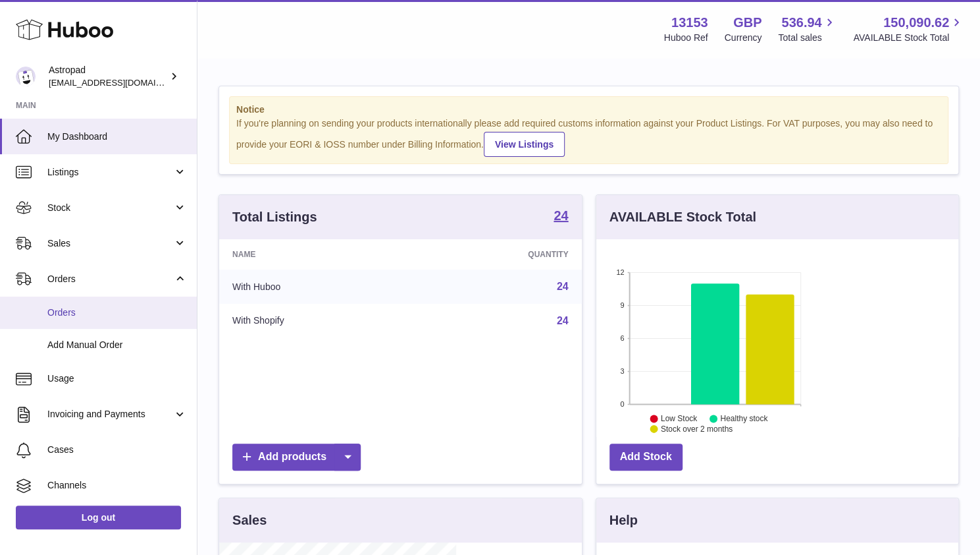  I want to click on a: View Listings, so click(524, 144).